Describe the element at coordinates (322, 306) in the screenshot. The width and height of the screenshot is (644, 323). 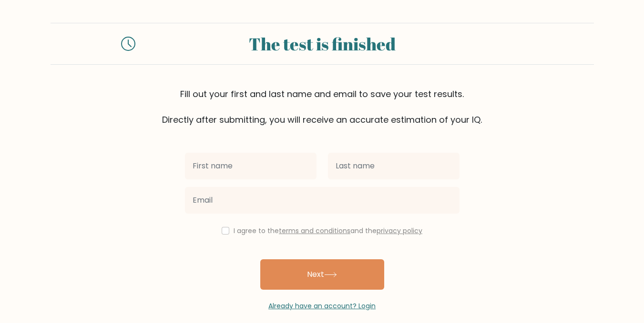
I see `a: Already have an account? Login` at that location.